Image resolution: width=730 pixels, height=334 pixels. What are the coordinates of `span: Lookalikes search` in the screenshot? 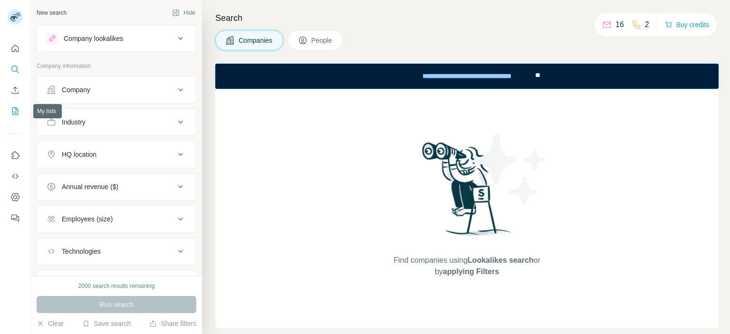 It's located at (501, 260).